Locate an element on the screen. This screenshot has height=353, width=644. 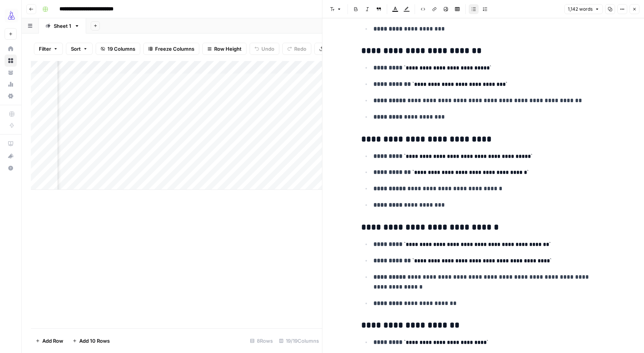
span: Row Height is located at coordinates (227, 49).